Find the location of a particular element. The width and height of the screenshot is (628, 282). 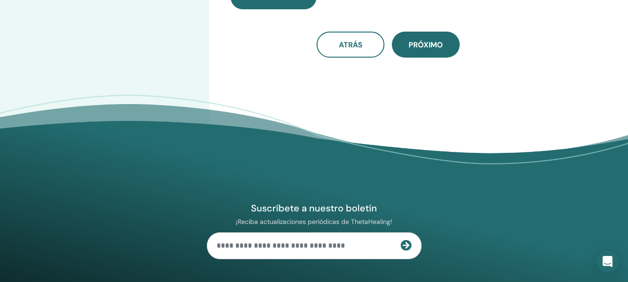

div: Open Intercom Messenger is located at coordinates (608, 262).